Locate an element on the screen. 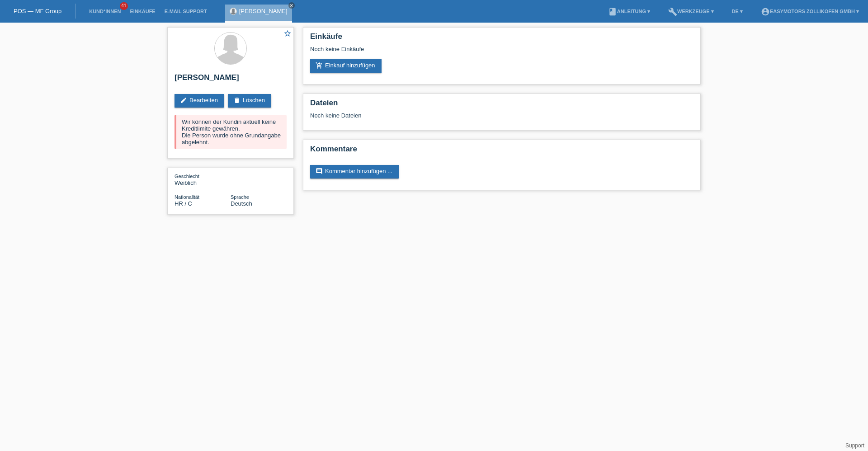  a: Support is located at coordinates (855, 446).